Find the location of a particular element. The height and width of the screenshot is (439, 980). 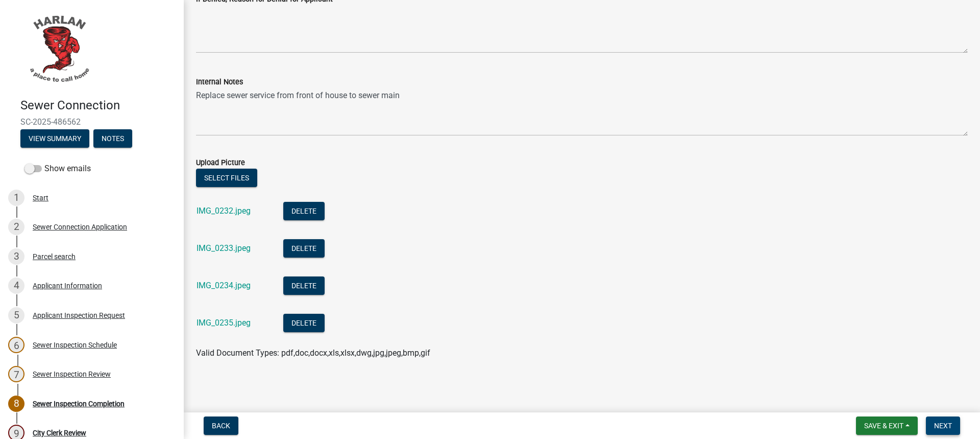

span: Back is located at coordinates (221, 426).